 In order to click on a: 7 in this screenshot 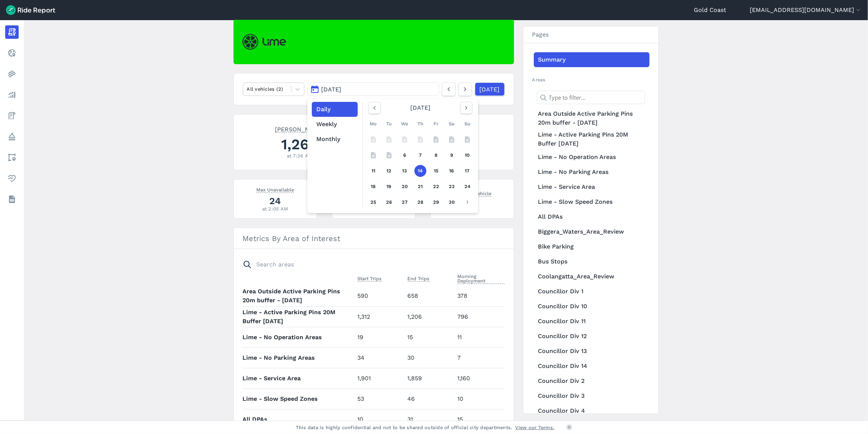, I will do `click(421, 156)`.